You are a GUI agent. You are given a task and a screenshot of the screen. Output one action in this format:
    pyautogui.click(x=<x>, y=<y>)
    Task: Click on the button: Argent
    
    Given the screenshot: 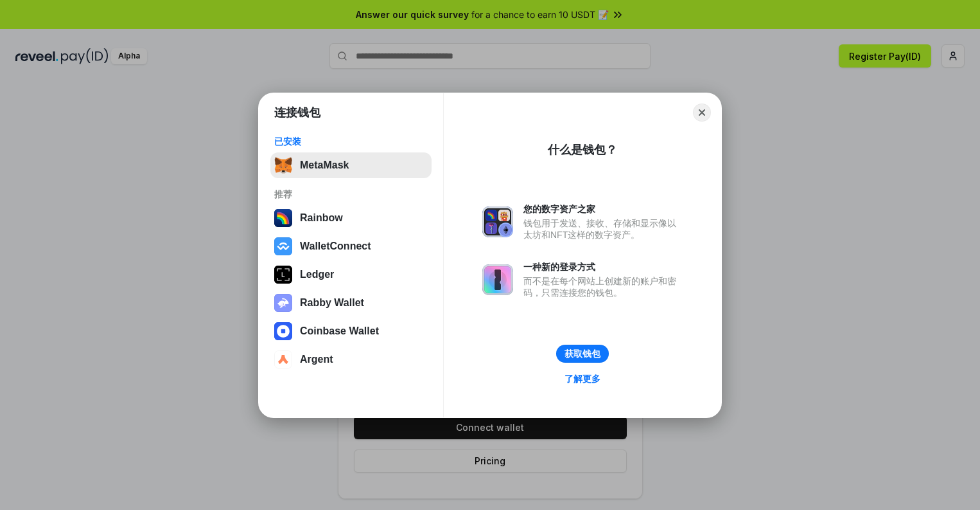 What is the action you would take?
    pyautogui.click(x=351, y=359)
    